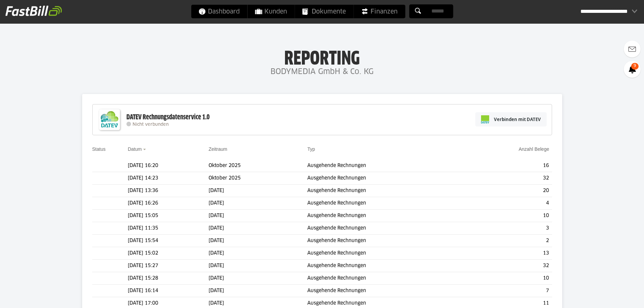 The width and height of the screenshot is (644, 308). What do you see at coordinates (311, 149) in the screenshot?
I see `a: Typ` at bounding box center [311, 149].